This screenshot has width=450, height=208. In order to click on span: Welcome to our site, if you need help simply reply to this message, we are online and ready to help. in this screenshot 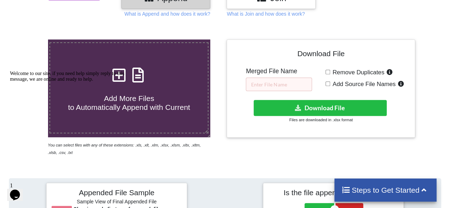, I will do `click(60, 8)`.